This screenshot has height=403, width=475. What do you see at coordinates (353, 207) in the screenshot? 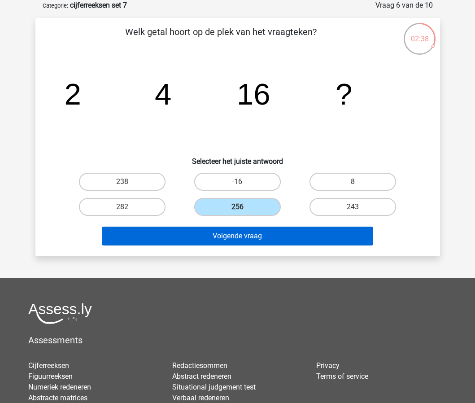
I see `label: 243` at bounding box center [353, 207].